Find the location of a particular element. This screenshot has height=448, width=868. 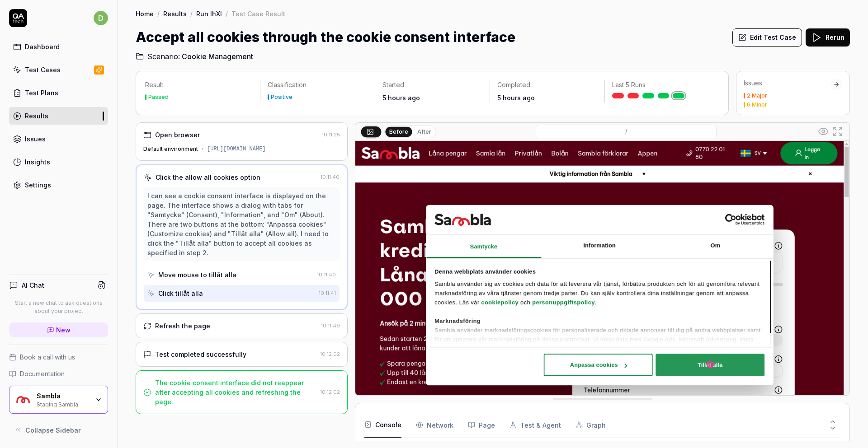

button: Page is located at coordinates (481, 425).